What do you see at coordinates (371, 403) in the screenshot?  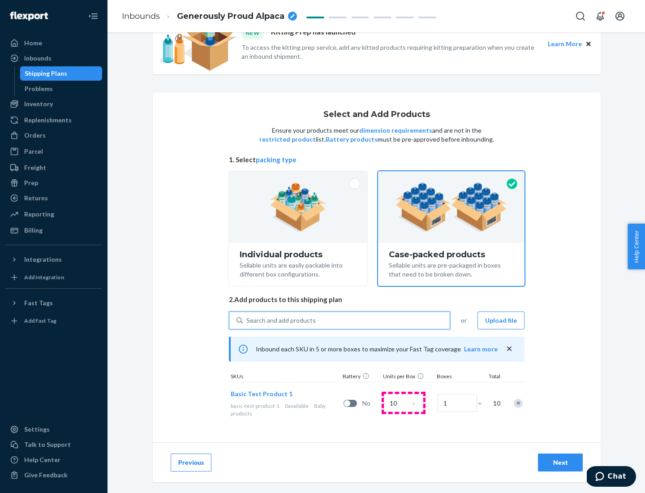 I see `span: No` at bounding box center [371, 403].